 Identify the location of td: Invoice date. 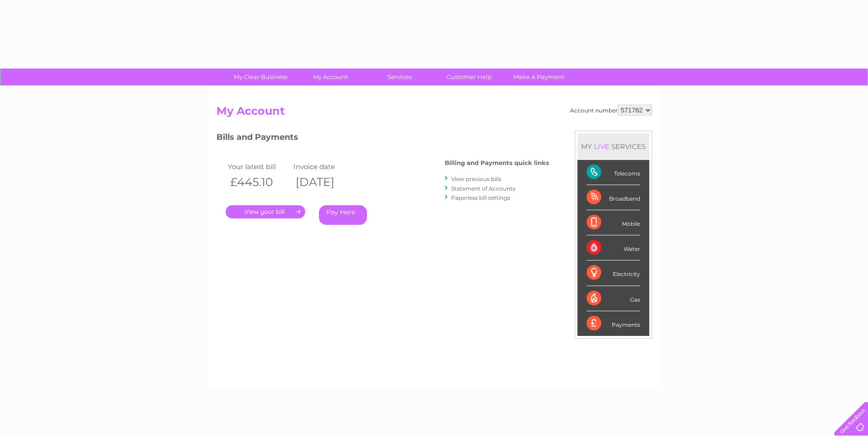
(324, 167).